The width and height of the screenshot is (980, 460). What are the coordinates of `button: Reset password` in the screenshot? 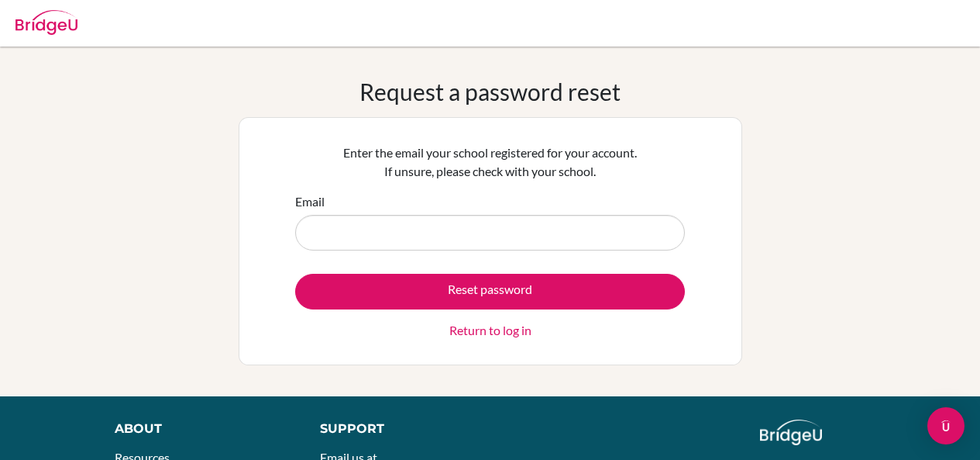 It's located at (490, 291).